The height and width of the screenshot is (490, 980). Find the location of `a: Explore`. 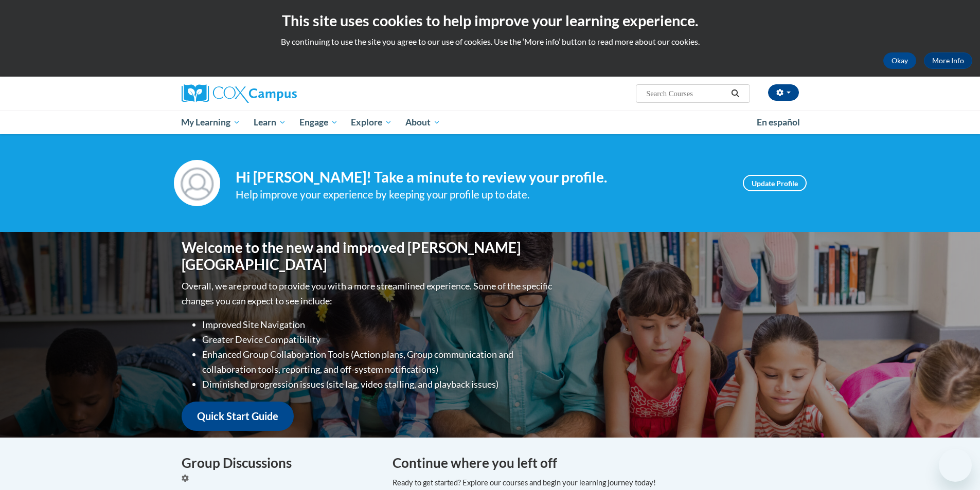

a: Explore is located at coordinates (372, 122).